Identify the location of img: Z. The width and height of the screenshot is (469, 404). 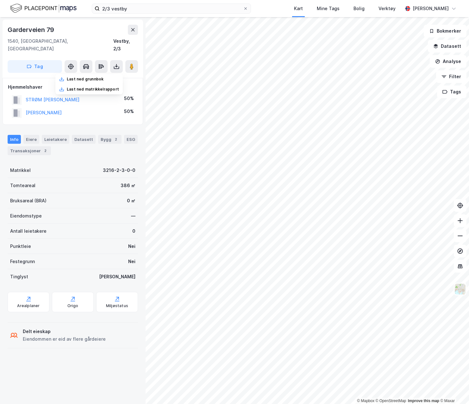
(460, 289).